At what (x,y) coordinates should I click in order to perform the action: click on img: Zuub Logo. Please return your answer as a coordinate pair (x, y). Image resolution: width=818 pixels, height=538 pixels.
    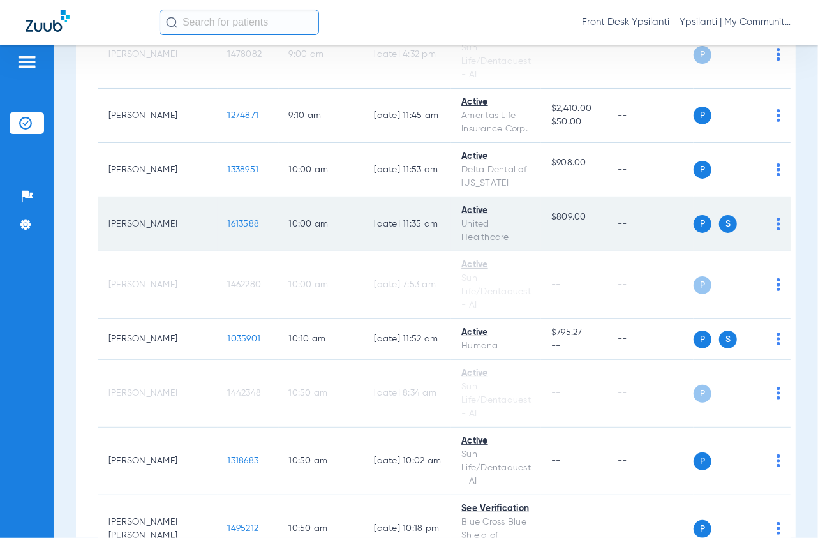
    Looking at the image, I should click on (47, 20).